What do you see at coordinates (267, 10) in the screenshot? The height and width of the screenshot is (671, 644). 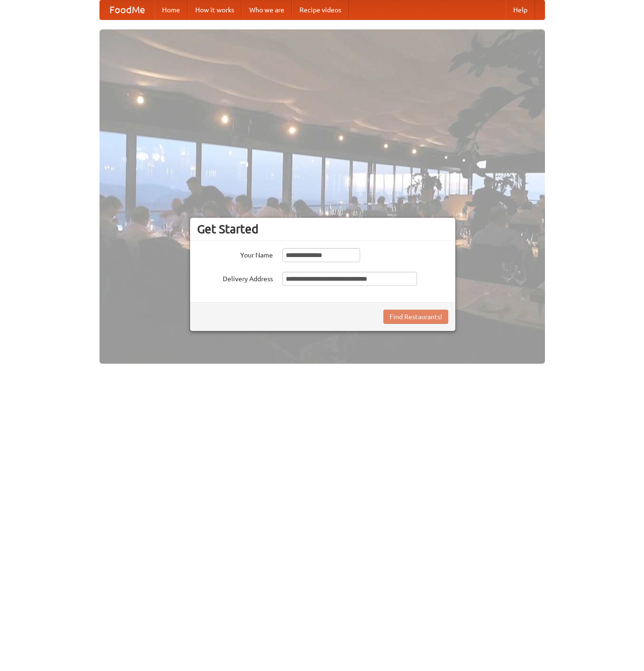 I see `a: Who we are` at bounding box center [267, 10].